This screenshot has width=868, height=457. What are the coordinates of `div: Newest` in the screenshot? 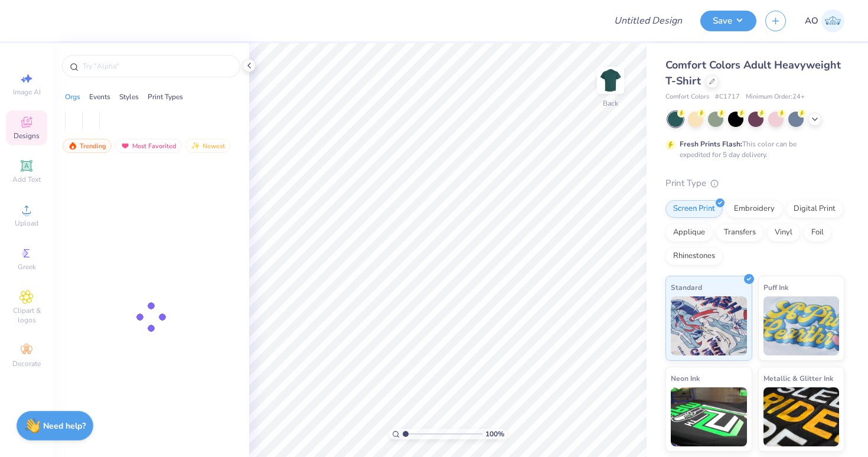 It's located at (208, 146).